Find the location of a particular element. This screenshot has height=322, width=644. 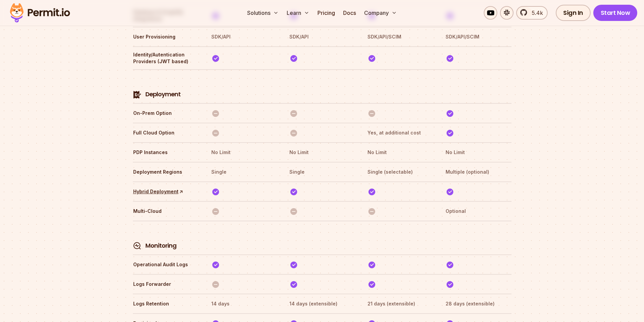

th: On-Prem Option is located at coordinates (166, 113).